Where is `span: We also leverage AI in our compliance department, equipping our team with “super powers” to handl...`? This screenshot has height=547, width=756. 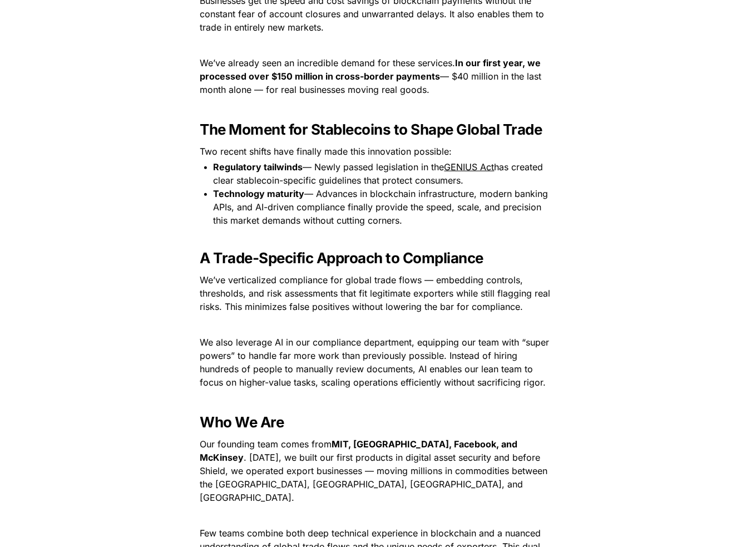
span: We also leverage AI in our compliance department, equipping our team with “super powers” to handl... is located at coordinates (376, 363).